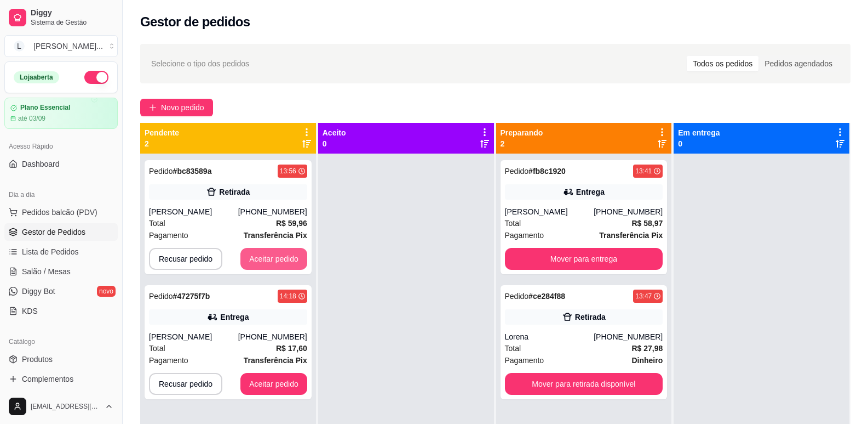  I want to click on div: Lorena, so click(550, 336).